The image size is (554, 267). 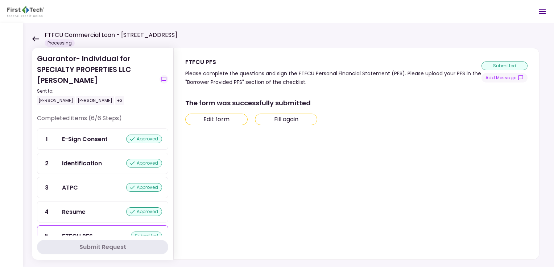 I want to click on a: 5FTFCU PFSsubmitted, so click(x=103, y=236).